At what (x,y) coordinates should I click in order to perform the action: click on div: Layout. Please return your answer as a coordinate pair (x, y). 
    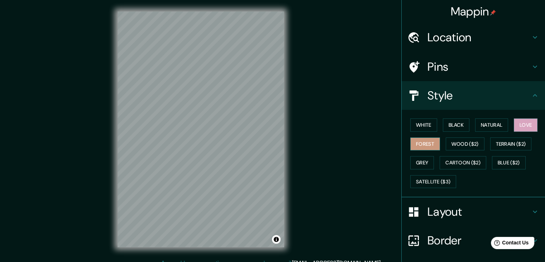
    Looking at the image, I should click on (473, 211).